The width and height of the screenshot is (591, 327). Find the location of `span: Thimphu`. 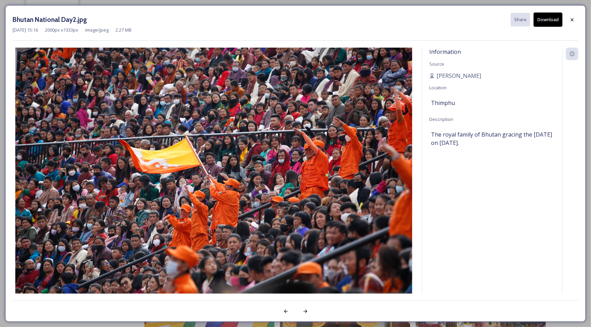

span: Thimphu is located at coordinates (443, 103).